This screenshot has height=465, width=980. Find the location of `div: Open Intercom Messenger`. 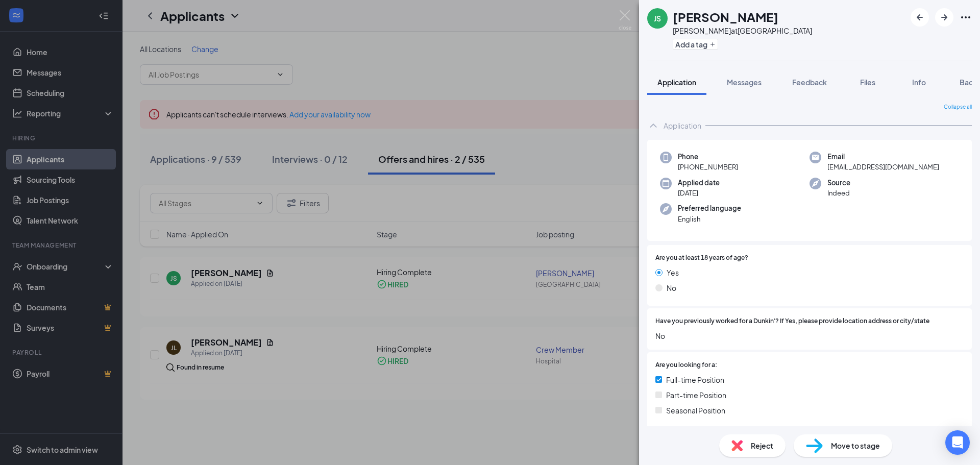

div: Open Intercom Messenger is located at coordinates (958, 442).